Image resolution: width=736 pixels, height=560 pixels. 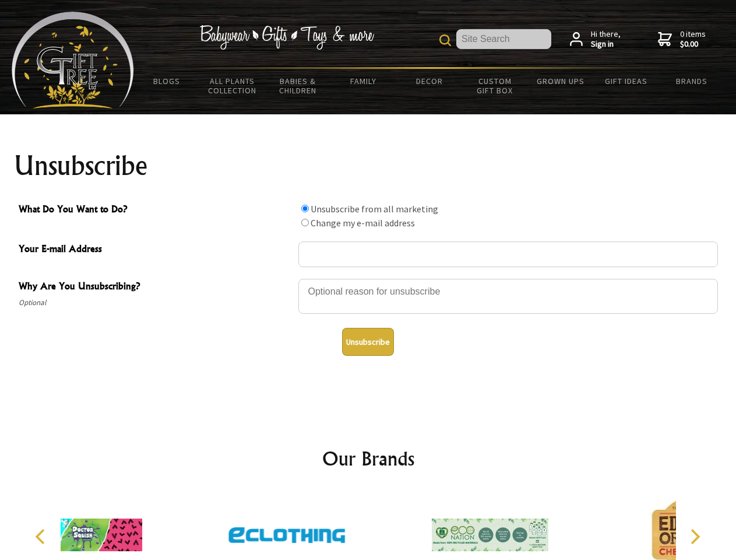 I want to click on input: Site Search, so click(x=504, y=39).